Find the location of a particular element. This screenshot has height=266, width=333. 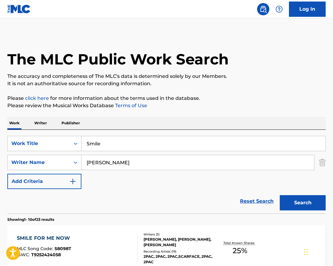

span: ISWC : is located at coordinates (24, 255).